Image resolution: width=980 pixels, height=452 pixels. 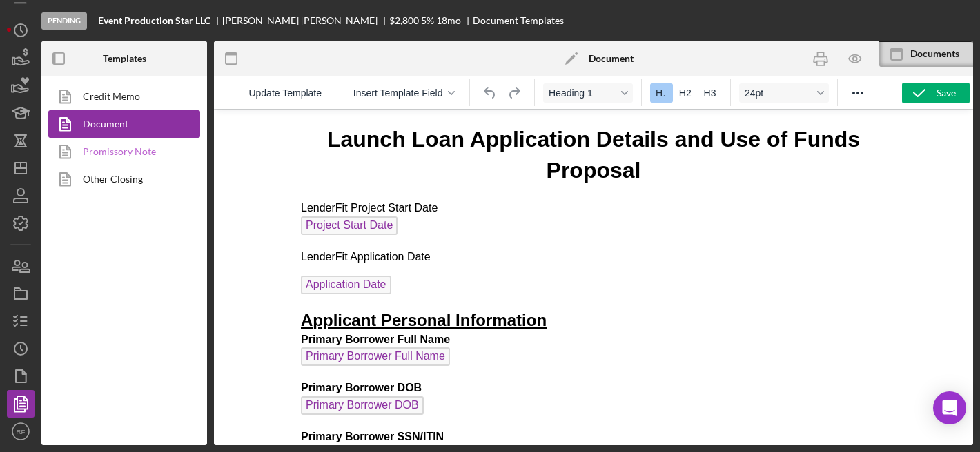 What do you see at coordinates (778, 93) in the screenshot?
I see `span: 24pt` at bounding box center [778, 93].